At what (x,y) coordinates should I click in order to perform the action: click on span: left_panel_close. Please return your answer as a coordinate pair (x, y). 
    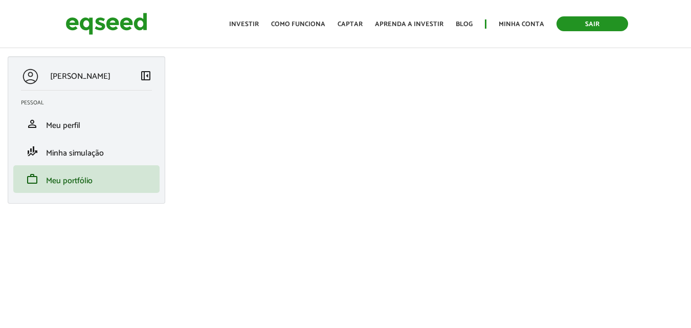
    Looking at the image, I should click on (146, 76).